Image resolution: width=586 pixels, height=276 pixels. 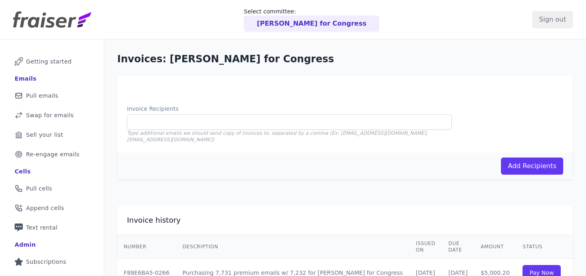 What do you see at coordinates (44, 135) in the screenshot?
I see `span: Sell your list` at bounding box center [44, 135].